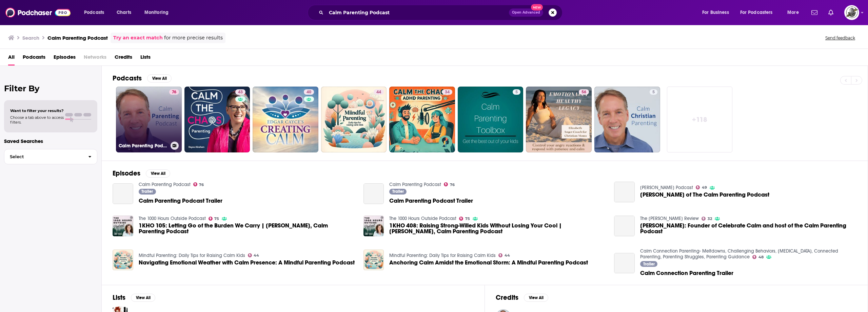  I want to click on a: Calm Connection Parenting Trailer, so click(624, 263).